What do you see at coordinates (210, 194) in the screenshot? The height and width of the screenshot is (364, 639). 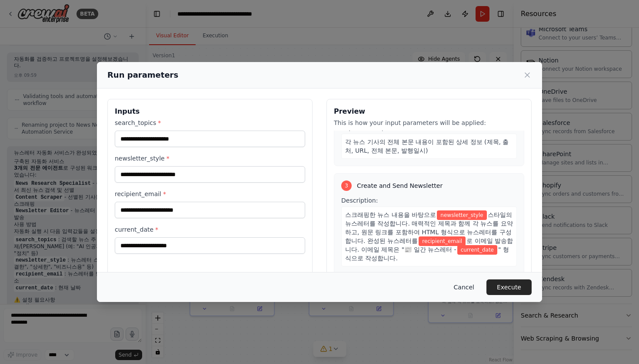 I see `label: recipient_email` at bounding box center [210, 194].